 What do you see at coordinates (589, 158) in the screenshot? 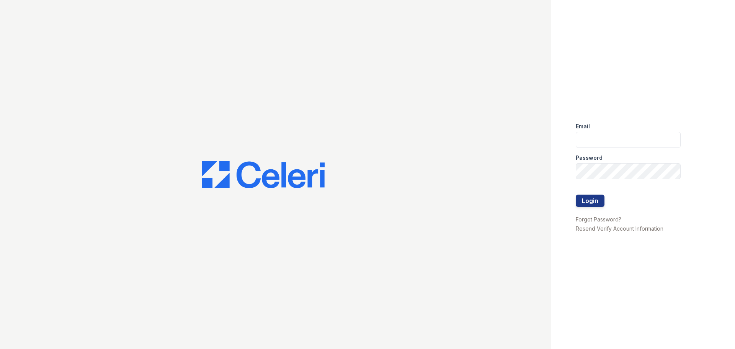
I see `label: Password` at bounding box center [589, 158].